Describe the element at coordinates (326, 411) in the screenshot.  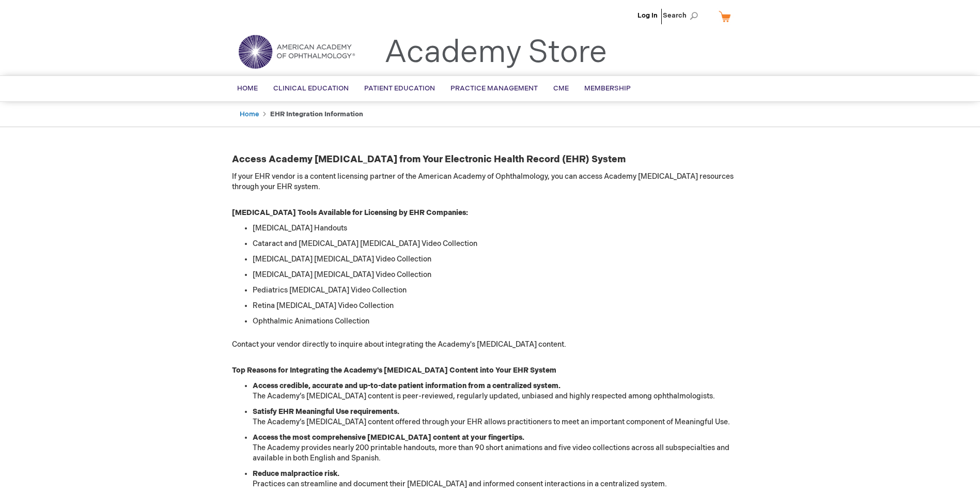
I see `strong: Satisfy EHR Meaningful Use requirements.` at that location.